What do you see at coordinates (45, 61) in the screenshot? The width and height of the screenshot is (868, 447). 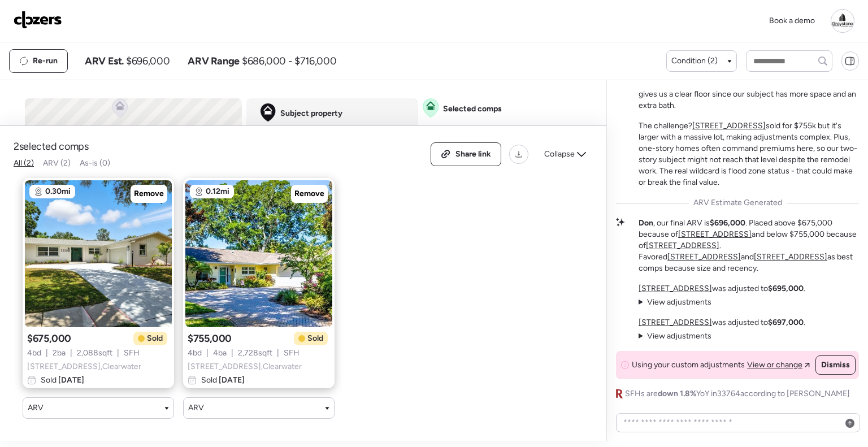 I see `span: Re-run` at bounding box center [45, 61].